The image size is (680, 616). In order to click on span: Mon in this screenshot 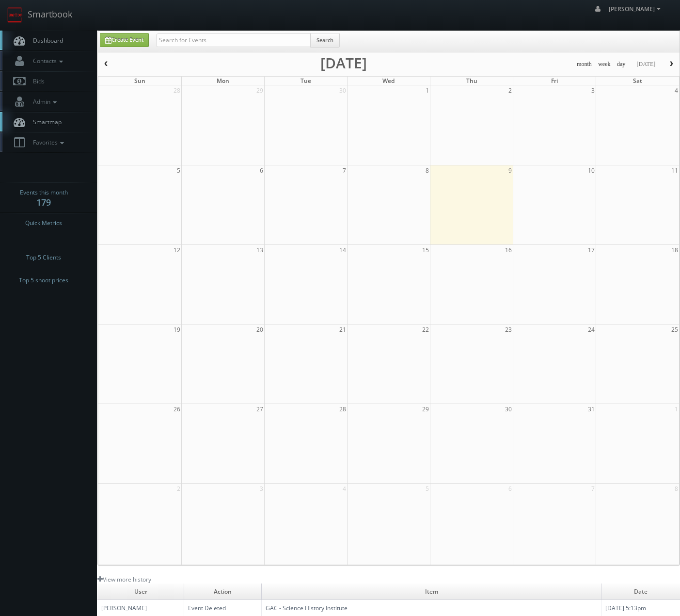, I will do `click(223, 81)`.